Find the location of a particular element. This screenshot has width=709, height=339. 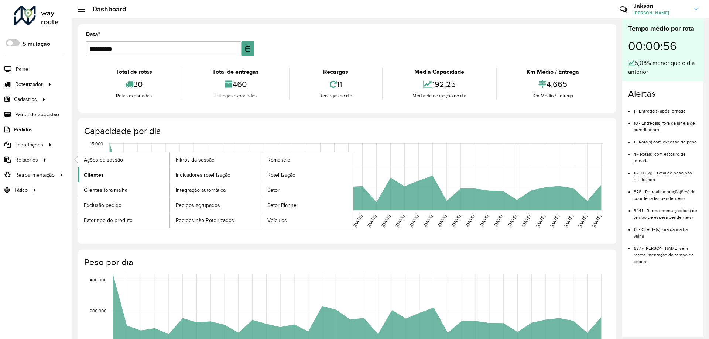

span: Exclusão pedido is located at coordinates (103, 205).